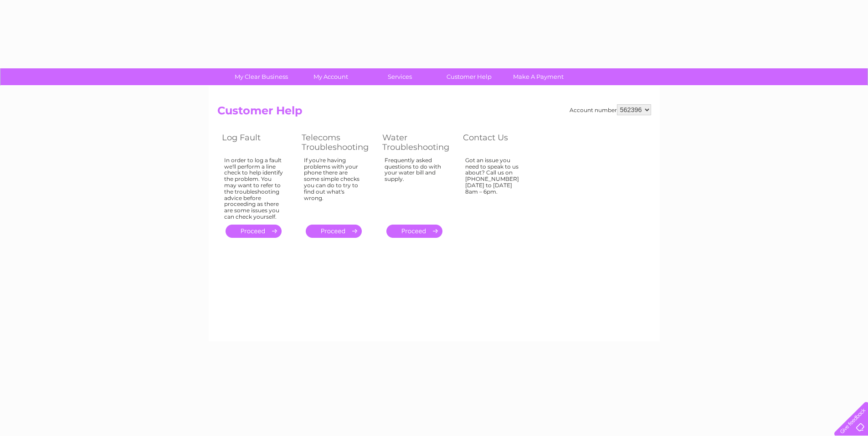 The width and height of the screenshot is (868, 436). Describe the element at coordinates (415, 187) in the screenshot. I see `div: Frequently asked questions to do with your water bill and supply.` at that location.